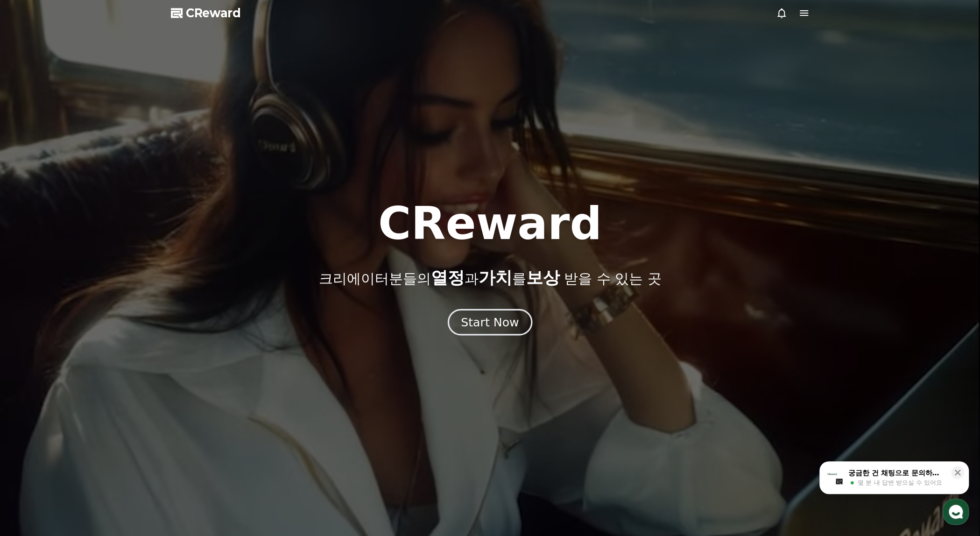 The image size is (980, 536). Describe the element at coordinates (32, 308) in the screenshot. I see `a: 홈` at that location.